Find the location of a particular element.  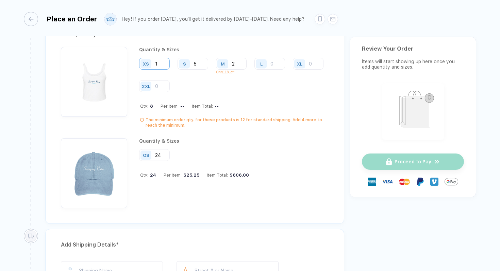

div: L is located at coordinates (261, 64).